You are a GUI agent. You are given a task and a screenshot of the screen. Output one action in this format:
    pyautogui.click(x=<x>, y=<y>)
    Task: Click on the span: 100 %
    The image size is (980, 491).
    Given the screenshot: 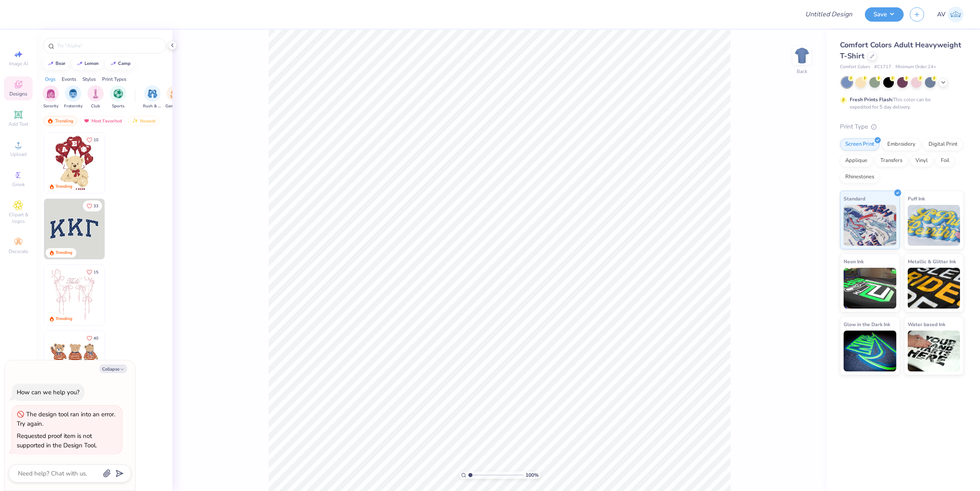 What is the action you would take?
    pyautogui.click(x=532, y=475)
    